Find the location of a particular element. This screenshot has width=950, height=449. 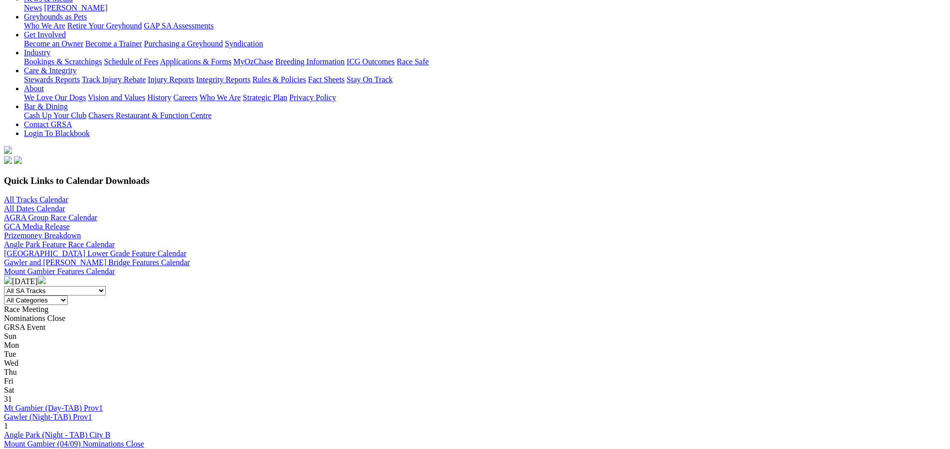

a: Privacy Policy is located at coordinates (313, 97).